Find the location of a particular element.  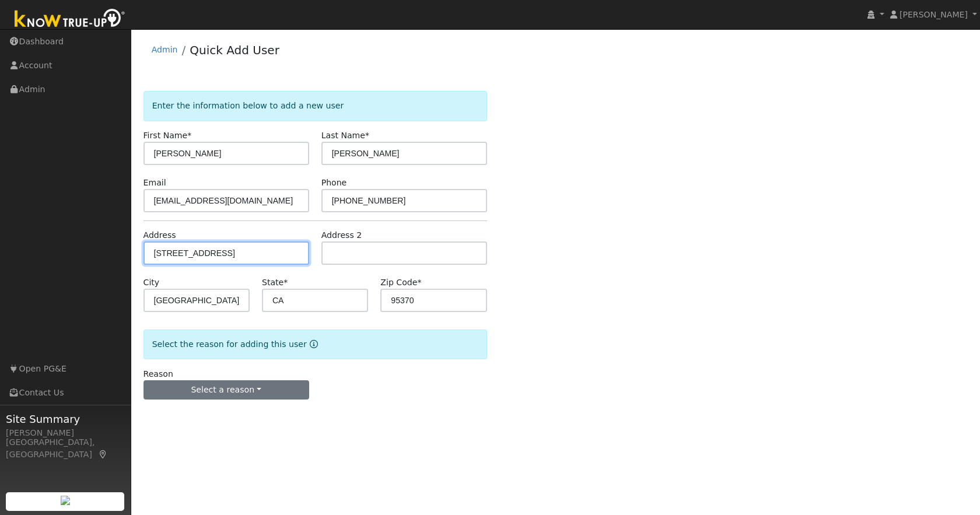

button: Select a reason is located at coordinates (226, 390).